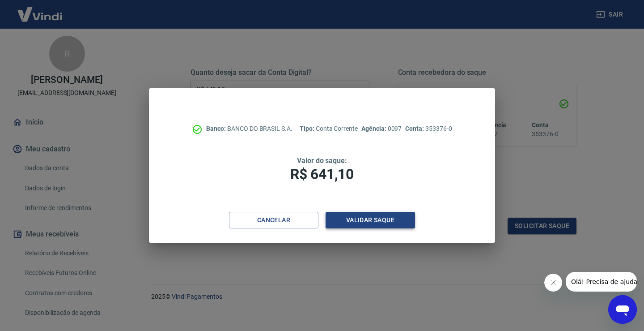 The width and height of the screenshot is (644, 331). What do you see at coordinates (322, 160) in the screenshot?
I see `span: Valor do saque:` at bounding box center [322, 160].